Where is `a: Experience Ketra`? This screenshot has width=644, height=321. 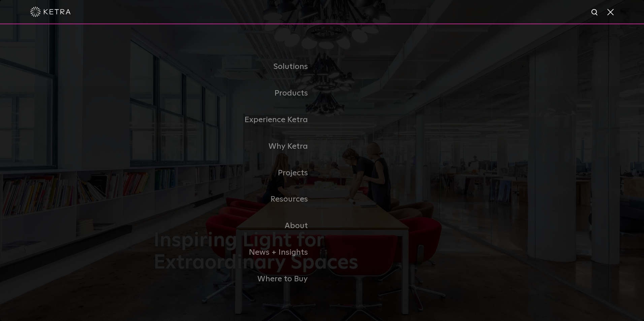 a: Experience Ketra is located at coordinates (238, 120).